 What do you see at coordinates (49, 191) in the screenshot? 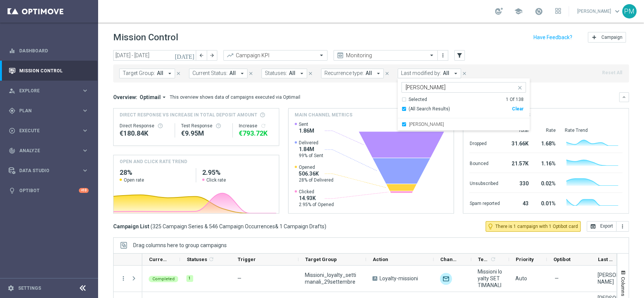
I see `button: lightbulb Optibot +10` at bounding box center [49, 191].